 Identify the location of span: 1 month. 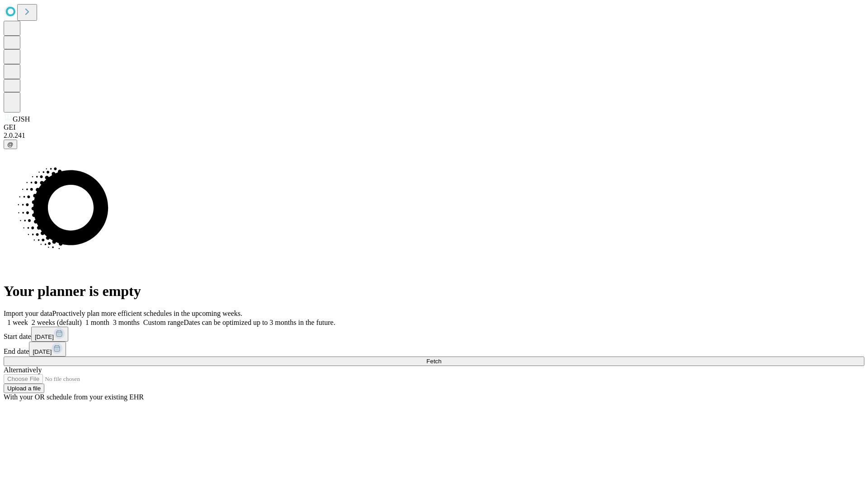
(97, 323).